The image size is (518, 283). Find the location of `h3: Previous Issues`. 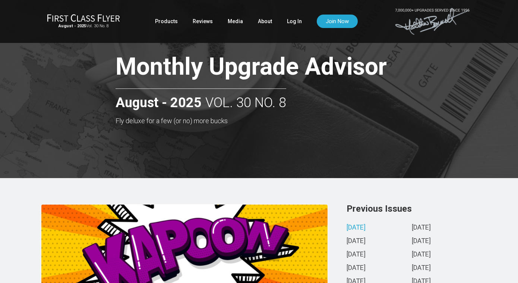

h3: Previous Issues is located at coordinates (412, 208).